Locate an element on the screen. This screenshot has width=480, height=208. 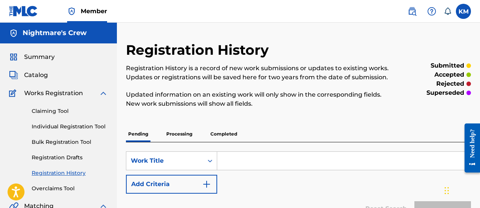
div: Open Resource Center is located at coordinates (13, 30).